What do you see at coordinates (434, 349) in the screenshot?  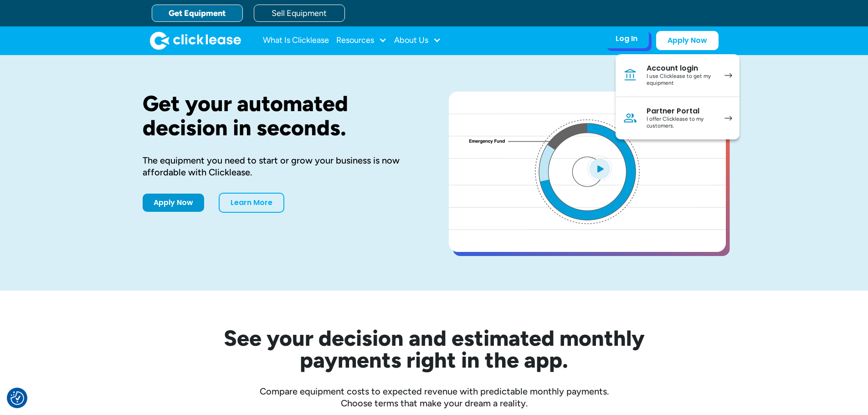 I see `h2: See your decision and estimated monthly payments right in the app.` at bounding box center [434, 349].